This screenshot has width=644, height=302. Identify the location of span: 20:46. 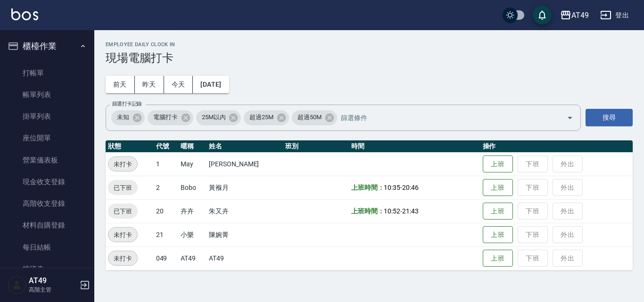
(410, 188).